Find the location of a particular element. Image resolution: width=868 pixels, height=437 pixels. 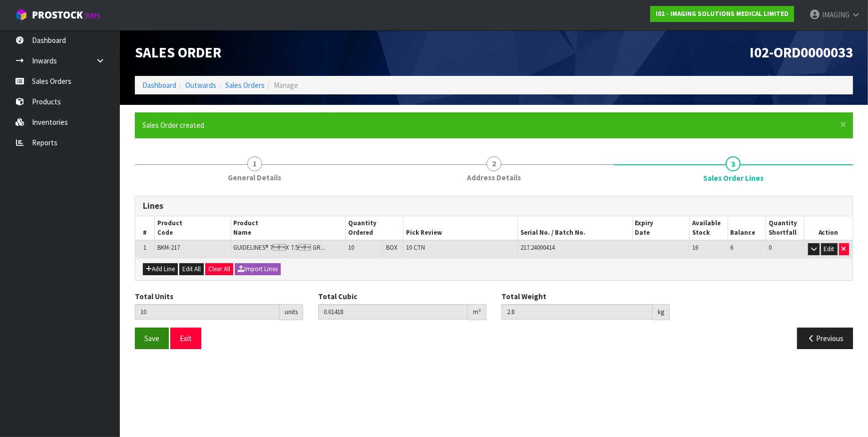

h3: Lines is located at coordinates (494, 206).